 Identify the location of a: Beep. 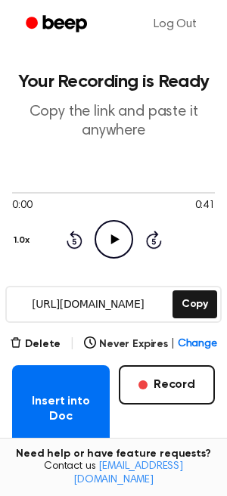
(57, 24).